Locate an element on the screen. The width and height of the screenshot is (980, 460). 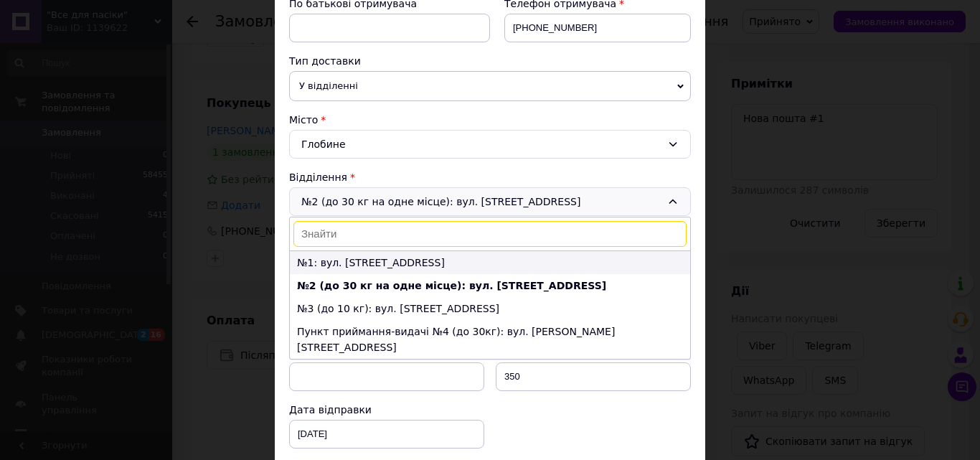
span: Тип доставки is located at coordinates (325, 61).